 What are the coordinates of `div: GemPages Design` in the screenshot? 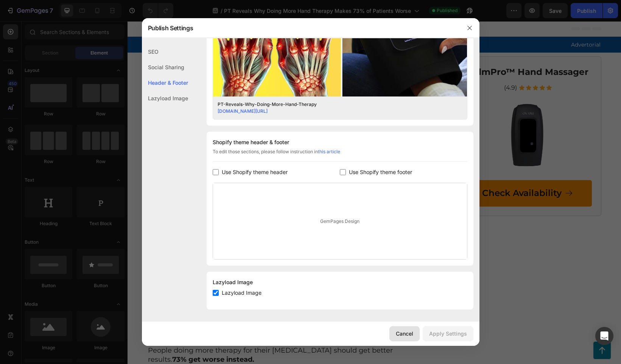 It's located at (340, 221).